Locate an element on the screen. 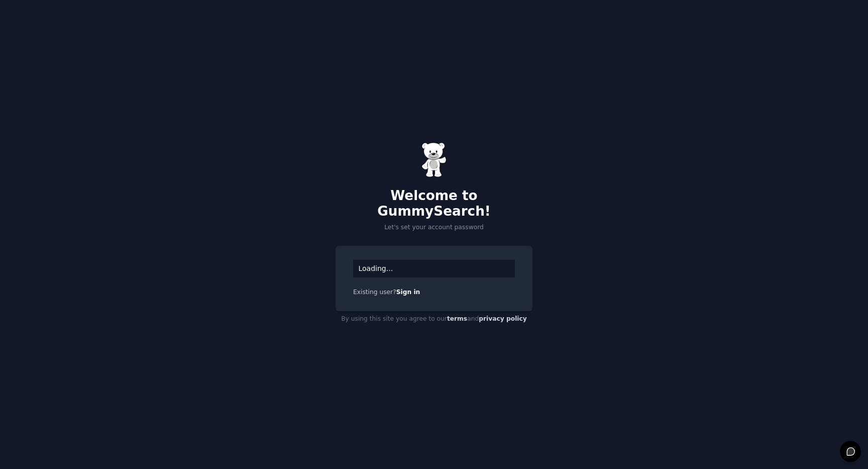 This screenshot has height=469, width=868. a: Sign in is located at coordinates (408, 292).